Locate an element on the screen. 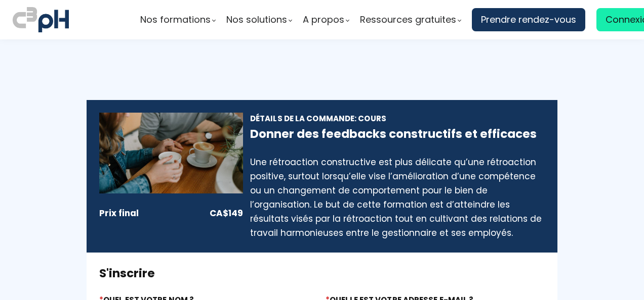 The image size is (644, 300). h3: Donner des feedbacks constructifs et efficaces is located at coordinates (397, 134).